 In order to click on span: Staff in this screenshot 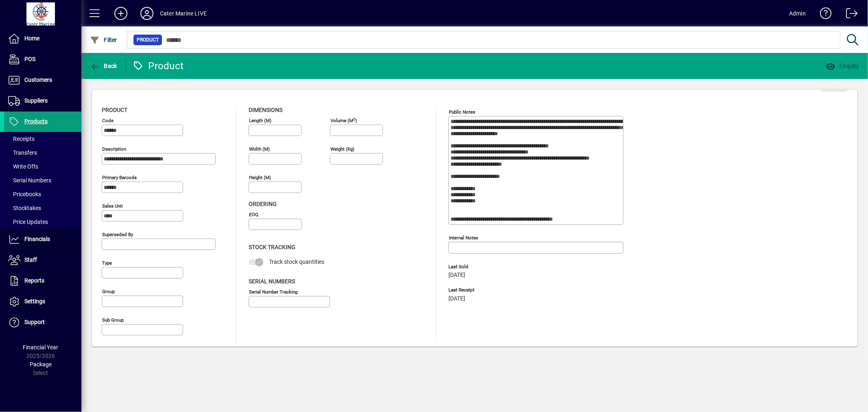, I will do `click(30, 260)`.